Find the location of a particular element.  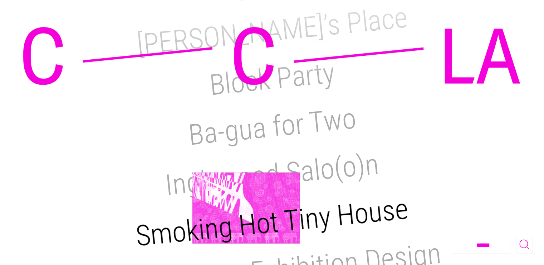

a: Block Party is located at coordinates (272, 79).